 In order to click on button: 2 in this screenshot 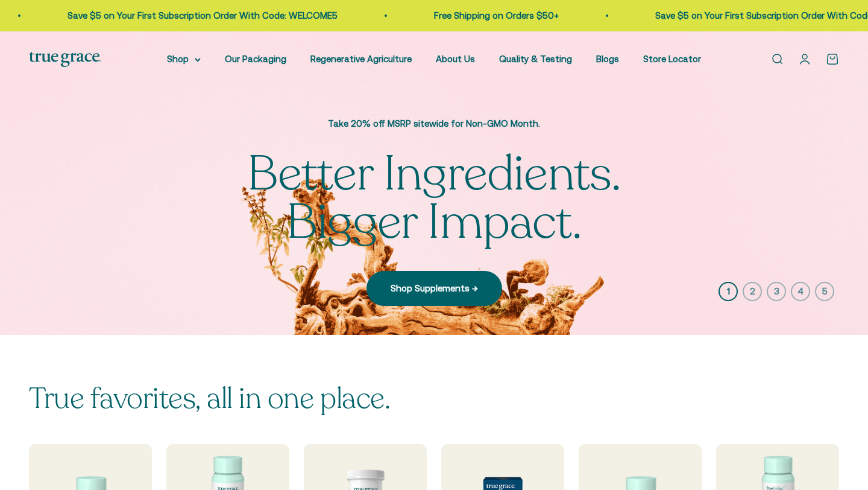, I will do `click(752, 291)`.